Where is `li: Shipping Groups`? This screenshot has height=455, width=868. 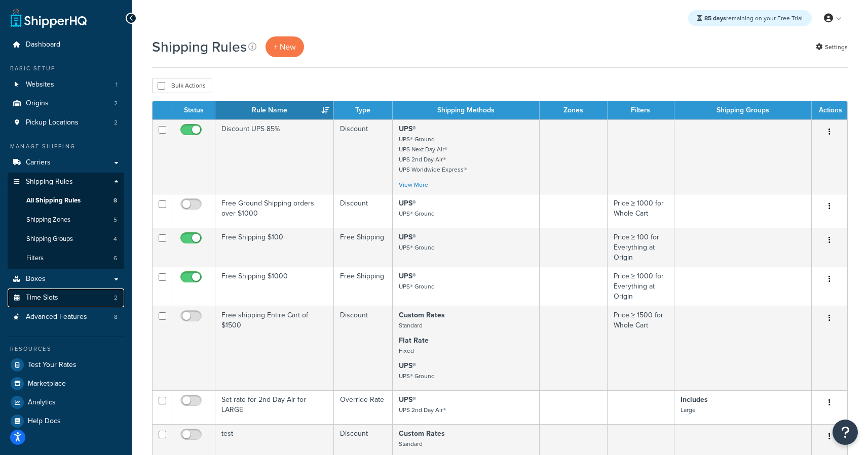
li: Shipping Groups is located at coordinates (66, 239).